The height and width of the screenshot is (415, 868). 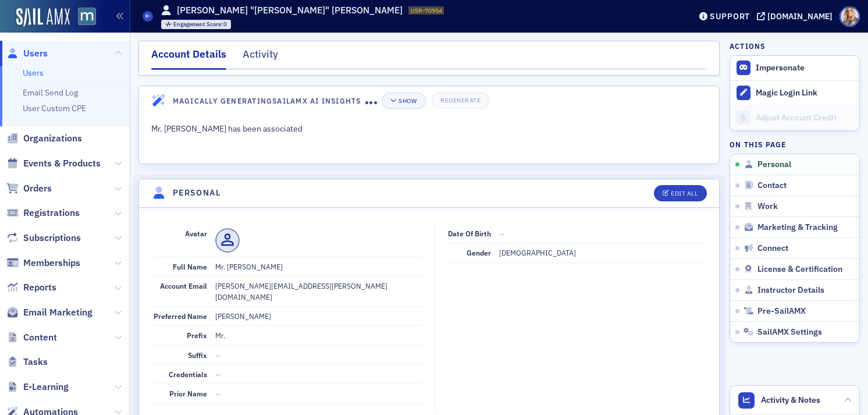 I want to click on div: Activity, so click(x=260, y=57).